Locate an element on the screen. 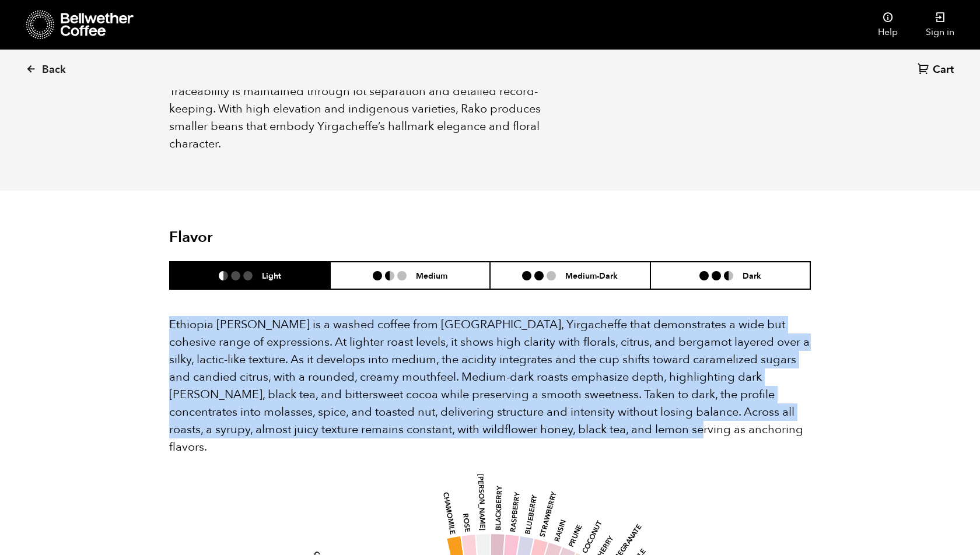 Image resolution: width=980 pixels, height=555 pixels. h6: Light is located at coordinates (271, 275).